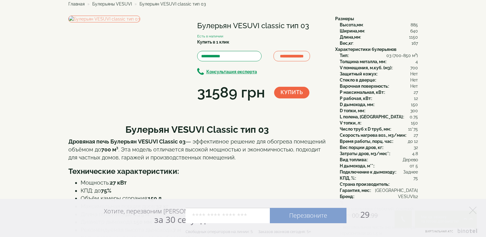 The image size is (486, 237). I want to click on a: Булерьяны VESUVI, so click(112, 4).